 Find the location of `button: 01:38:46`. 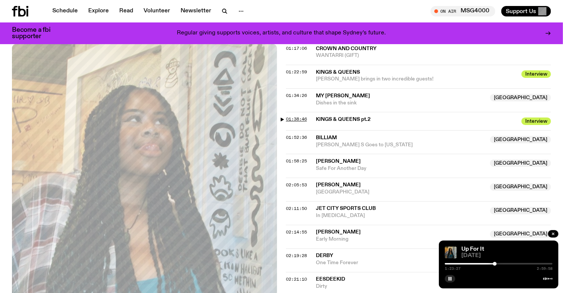

button: 01:38:46 is located at coordinates (296, 119).